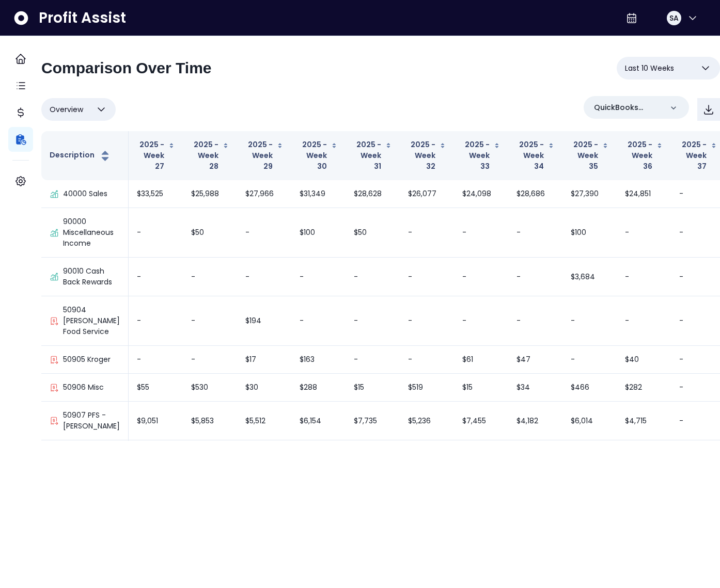 The image size is (720, 588). What do you see at coordinates (82, 18) in the screenshot?
I see `span: Profit Assist` at bounding box center [82, 18].